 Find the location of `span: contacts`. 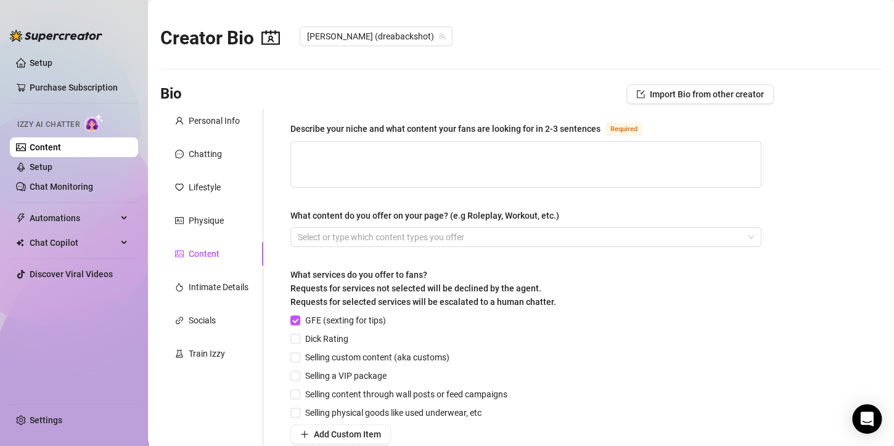

span: contacts is located at coordinates (271, 38).